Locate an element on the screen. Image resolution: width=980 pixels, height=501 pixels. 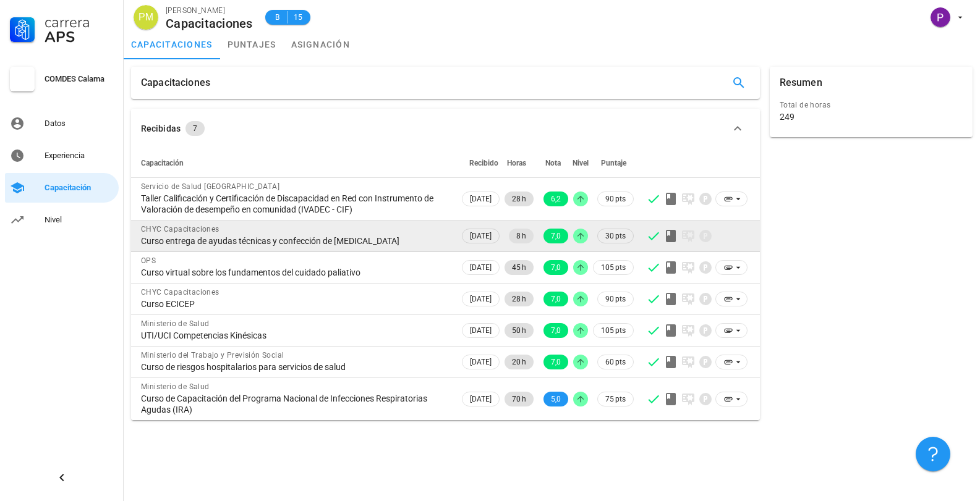
div: Curso ECICEP is located at coordinates (295, 304).